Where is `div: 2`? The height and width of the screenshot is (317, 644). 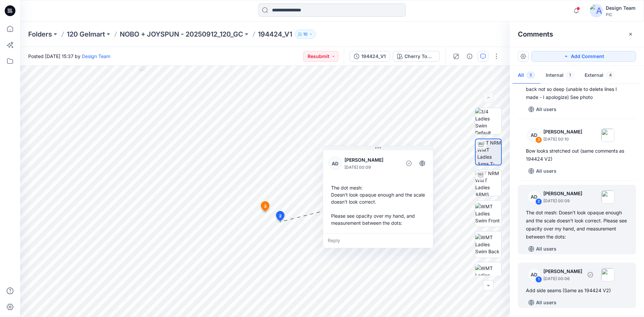
div: 2 is located at coordinates (539, 202).